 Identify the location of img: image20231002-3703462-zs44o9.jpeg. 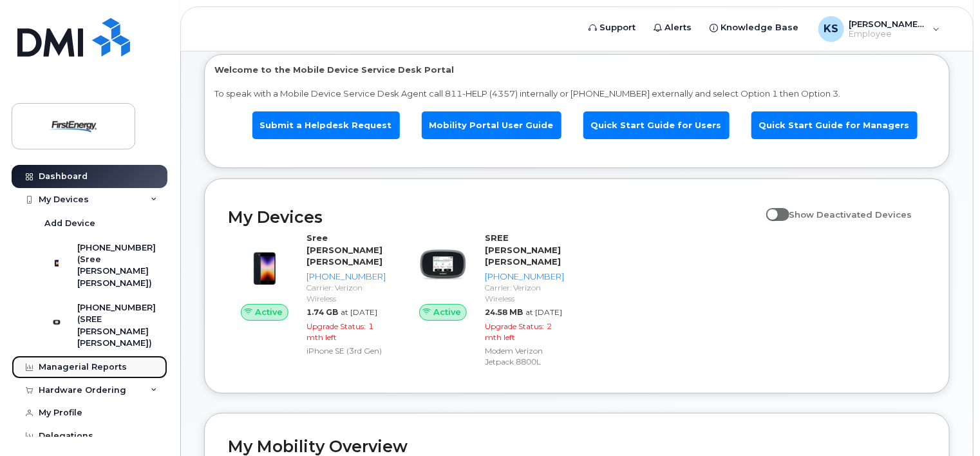
(443, 264).